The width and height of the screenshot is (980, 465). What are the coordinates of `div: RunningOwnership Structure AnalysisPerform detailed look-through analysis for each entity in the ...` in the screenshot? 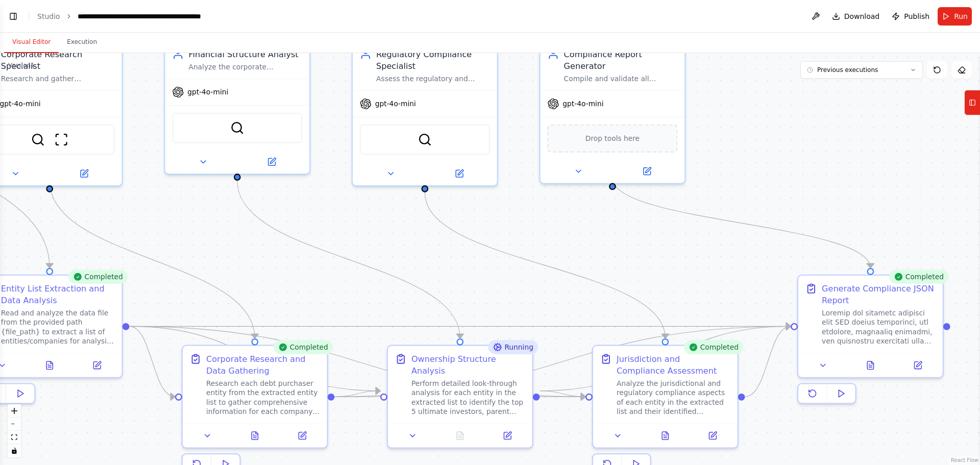 It's located at (460, 397).